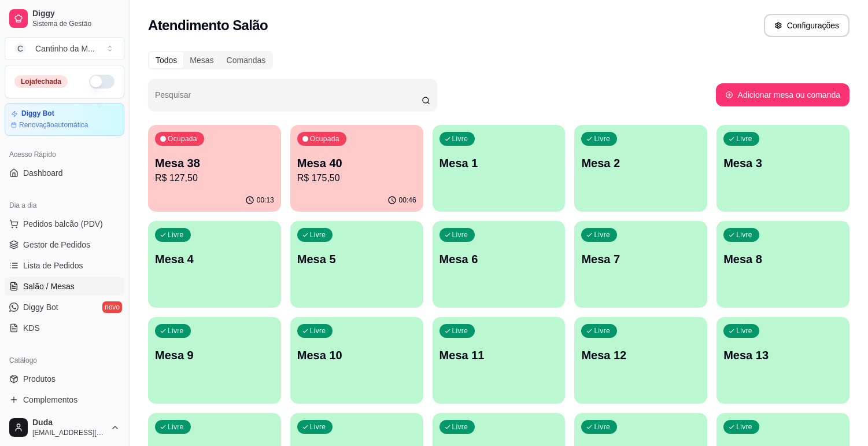 The height and width of the screenshot is (446, 868). I want to click on p: 00:13, so click(266, 200).